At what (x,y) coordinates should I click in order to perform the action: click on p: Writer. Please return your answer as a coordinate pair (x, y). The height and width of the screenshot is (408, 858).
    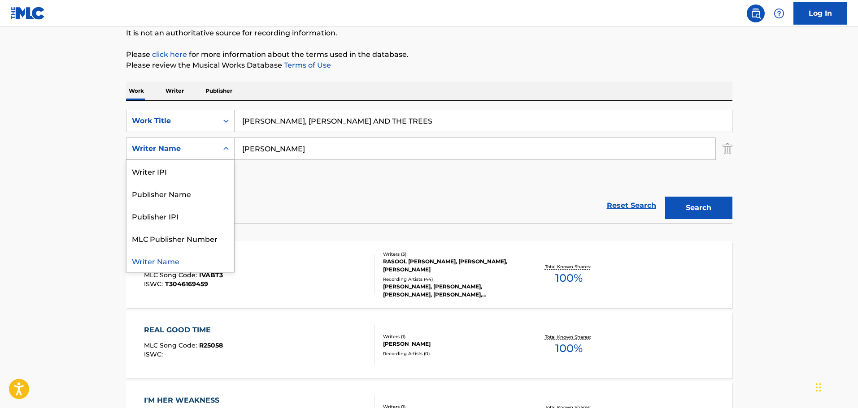
    Looking at the image, I should click on (174, 91).